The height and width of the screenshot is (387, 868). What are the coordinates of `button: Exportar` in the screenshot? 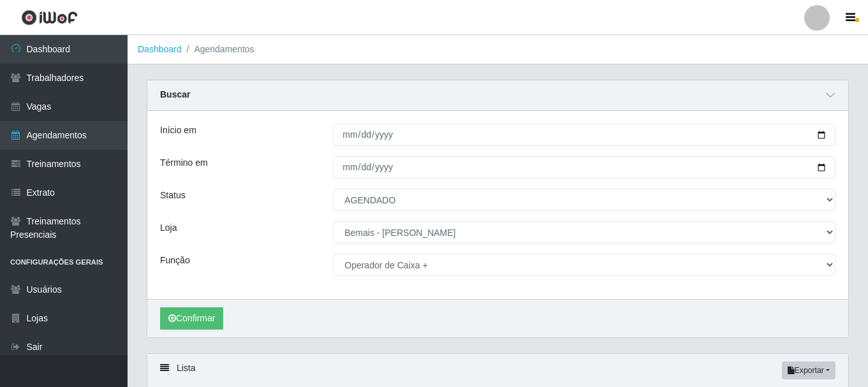 It's located at (809, 371).